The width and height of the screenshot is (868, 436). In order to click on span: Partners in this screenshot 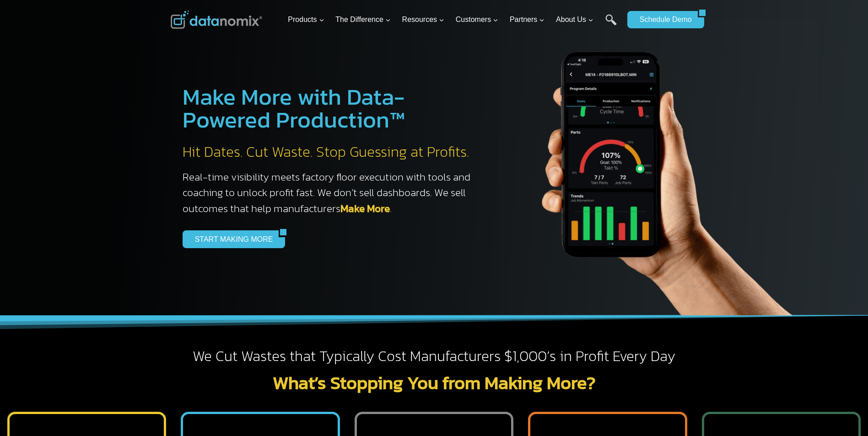, I will do `click(527, 20)`.